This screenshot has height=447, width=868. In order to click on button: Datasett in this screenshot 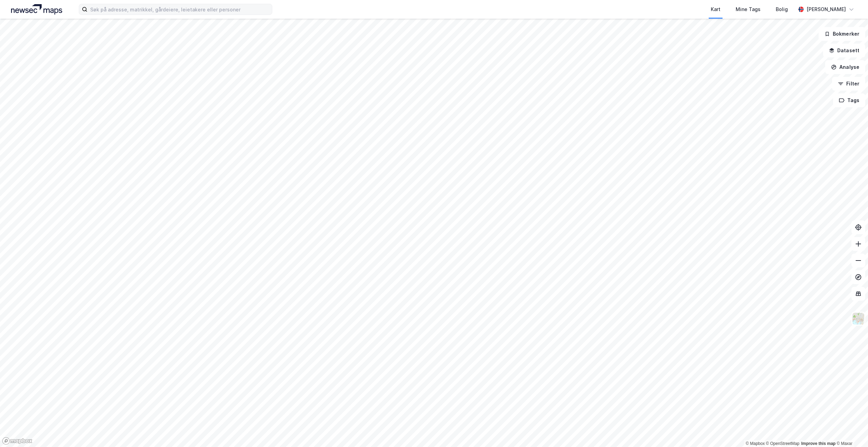, I will do `click(844, 50)`.